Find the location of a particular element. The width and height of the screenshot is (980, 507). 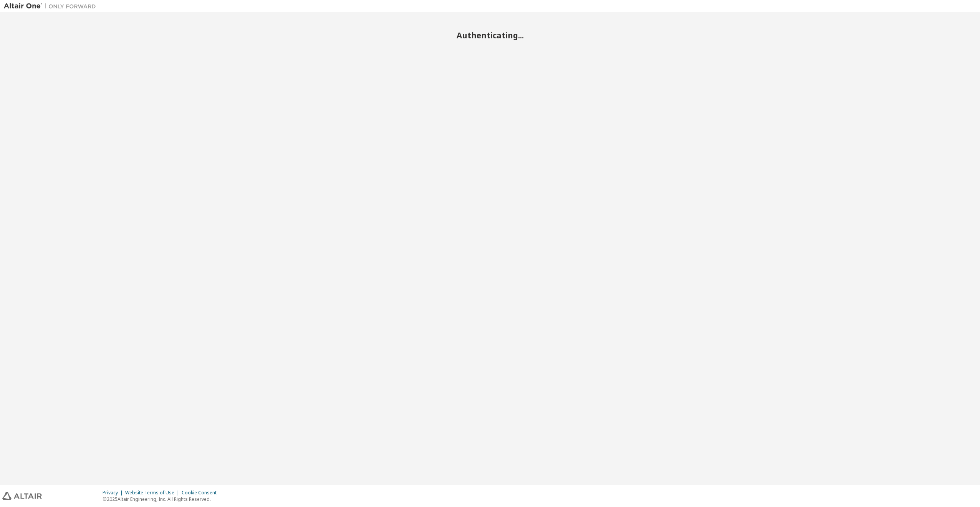

div: Cookie Consent is located at coordinates (201, 493).